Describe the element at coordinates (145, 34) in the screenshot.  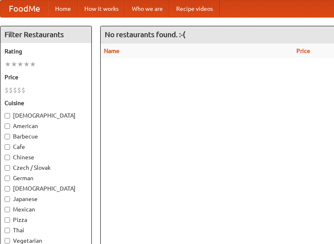
I see `ng-pluralize: No restaurants found. :-(` at that location.